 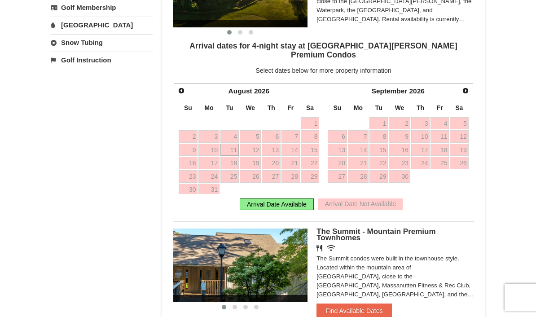 What do you see at coordinates (276, 204) in the screenshot?
I see `div: Arrival Date Available` at bounding box center [276, 204].